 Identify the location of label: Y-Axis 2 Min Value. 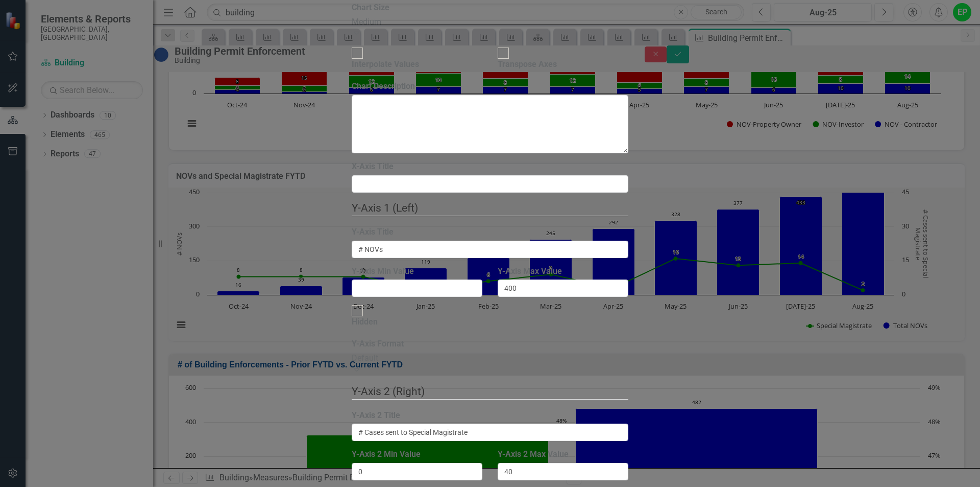
(386, 454).